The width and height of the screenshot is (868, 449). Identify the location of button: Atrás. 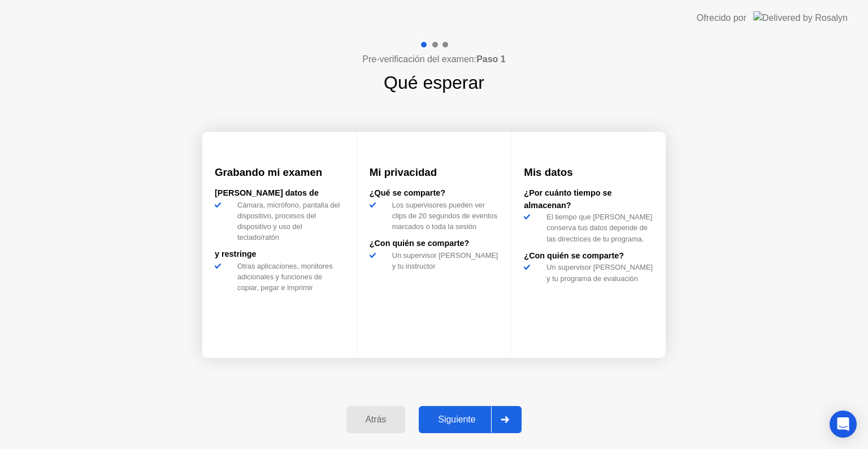
(375, 419).